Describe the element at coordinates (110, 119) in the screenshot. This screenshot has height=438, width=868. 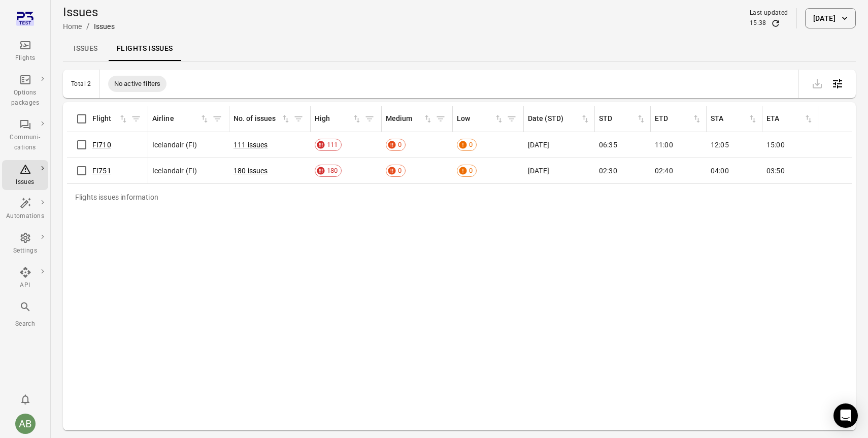
I see `div: Sort by flight in ascending order` at that location.